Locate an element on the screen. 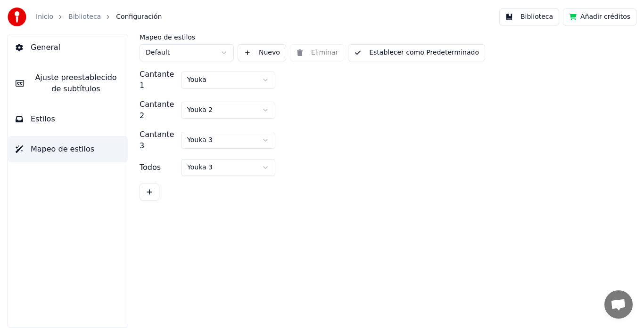 The image size is (644, 328). div: Chat abierto is located at coordinates (618, 305).